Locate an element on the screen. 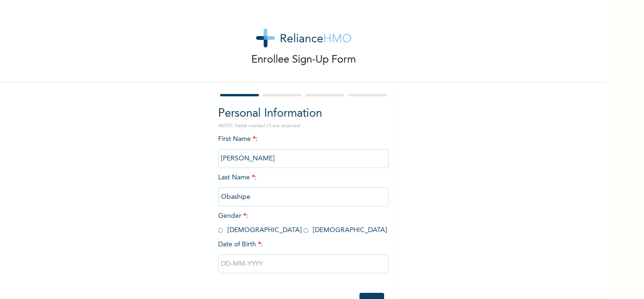 The width and height of the screenshot is (644, 299). img: logo is located at coordinates (304, 38).